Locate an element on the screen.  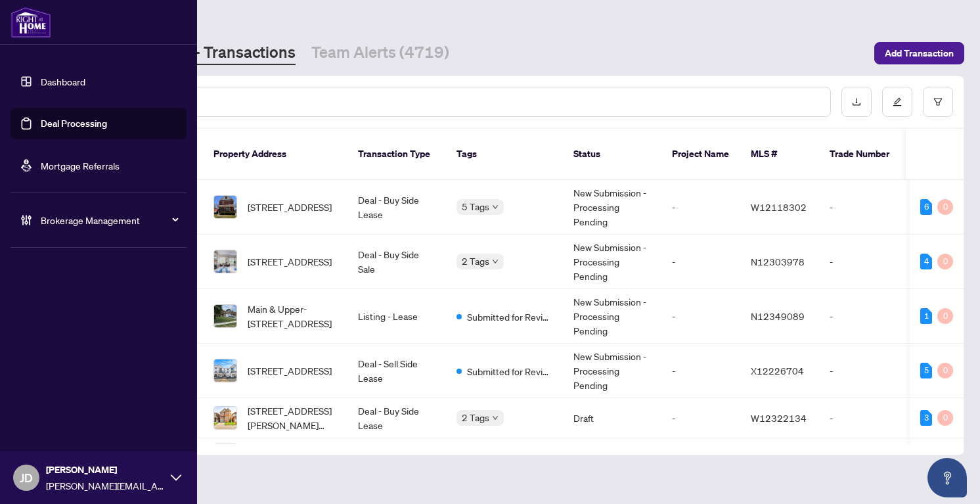
div: 5 is located at coordinates (926, 371).